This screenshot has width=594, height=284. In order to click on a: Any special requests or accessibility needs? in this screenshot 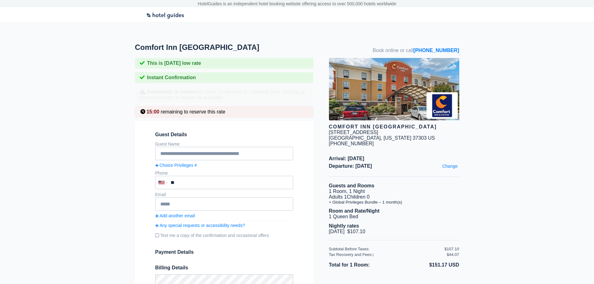, I will do `click(224, 225)`.